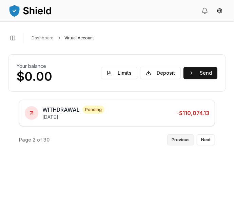 Image resolution: width=234 pixels, height=222 pixels. Describe the element at coordinates (42, 38) in the screenshot. I see `a: Dashboard` at that location.